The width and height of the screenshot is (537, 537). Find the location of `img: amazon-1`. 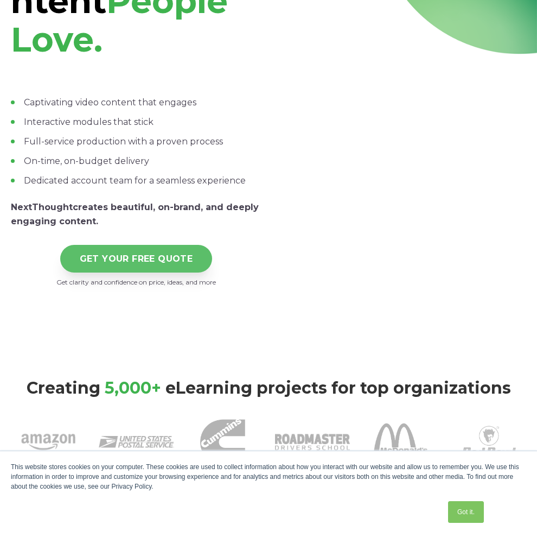

img: amazon-1 is located at coordinates (48, 442).